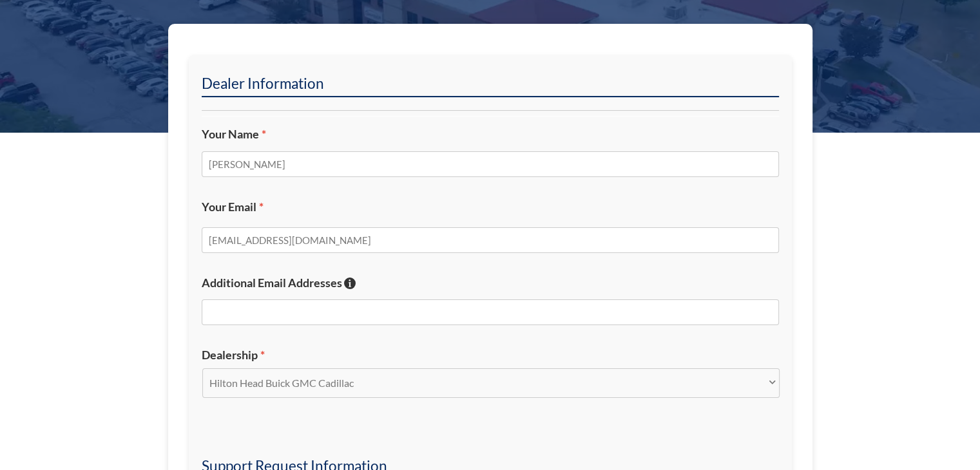 The image size is (980, 470). Describe the element at coordinates (490, 85) in the screenshot. I see `h2: Dealer Information` at that location.